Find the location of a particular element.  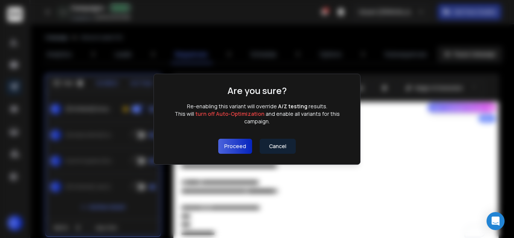

button: Cancel is located at coordinates (278, 146).